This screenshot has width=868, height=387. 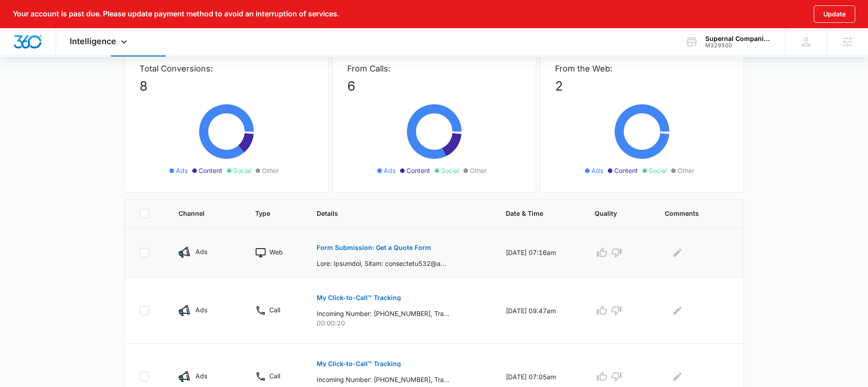 What do you see at coordinates (58, 56) in the screenshot?
I see `div: Domain Overview` at bounding box center [58, 56].